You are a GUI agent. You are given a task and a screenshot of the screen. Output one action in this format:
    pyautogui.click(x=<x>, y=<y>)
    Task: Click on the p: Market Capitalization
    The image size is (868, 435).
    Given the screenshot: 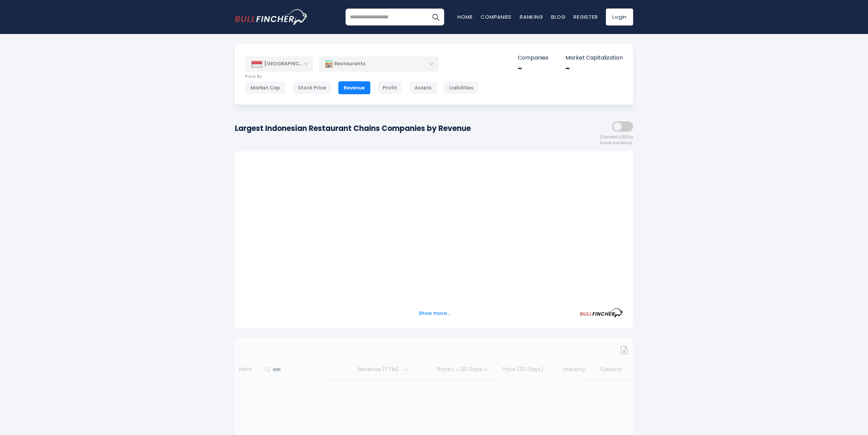 What is the action you would take?
    pyautogui.click(x=594, y=58)
    